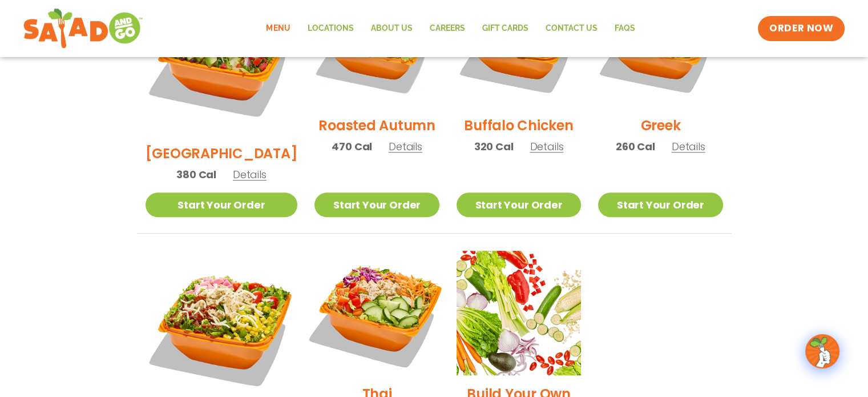 This screenshot has width=868, height=397. Describe the element at coordinates (196, 174) in the screenshot. I see `span: 380 Cal` at that location.